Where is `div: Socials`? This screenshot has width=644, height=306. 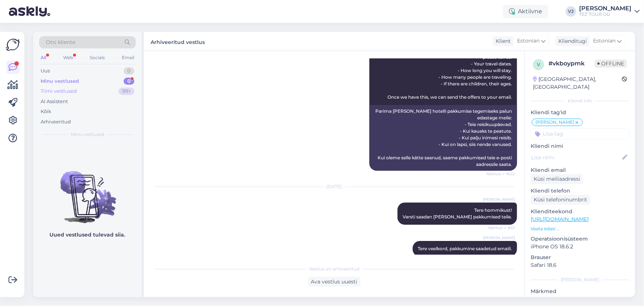 div: Socials is located at coordinates (97, 58).